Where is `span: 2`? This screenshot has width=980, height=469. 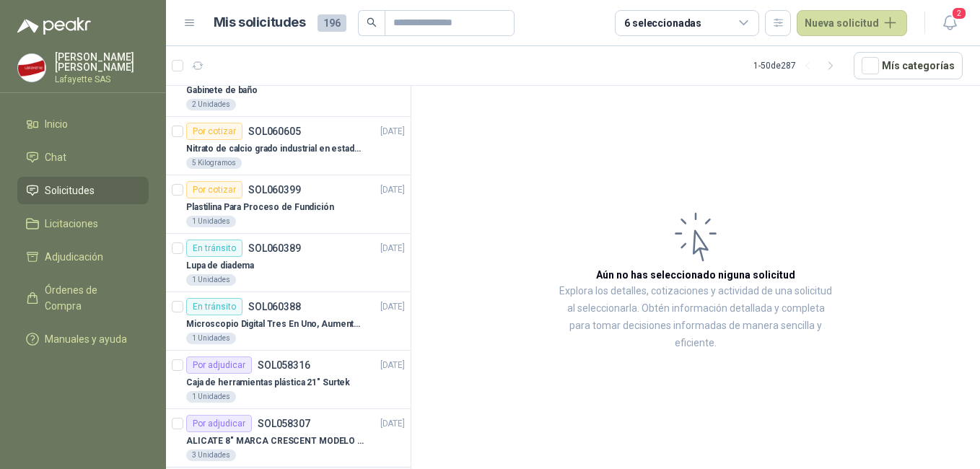 span: 2 is located at coordinates (959, 13).